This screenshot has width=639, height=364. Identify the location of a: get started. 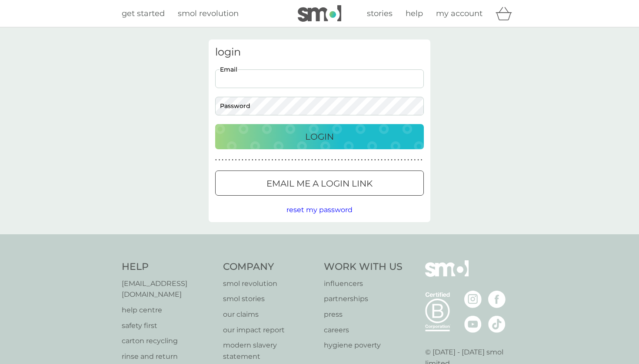
(143, 13).